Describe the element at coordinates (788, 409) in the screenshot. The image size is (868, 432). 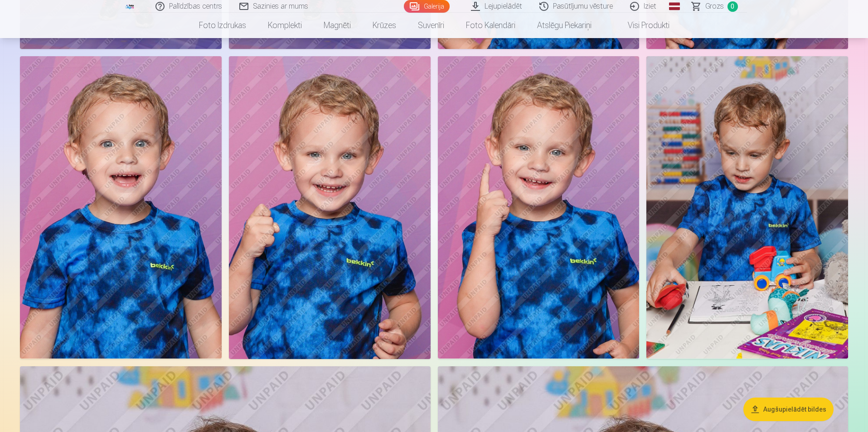
I see `button: Augšupielādēt bildes` at that location.